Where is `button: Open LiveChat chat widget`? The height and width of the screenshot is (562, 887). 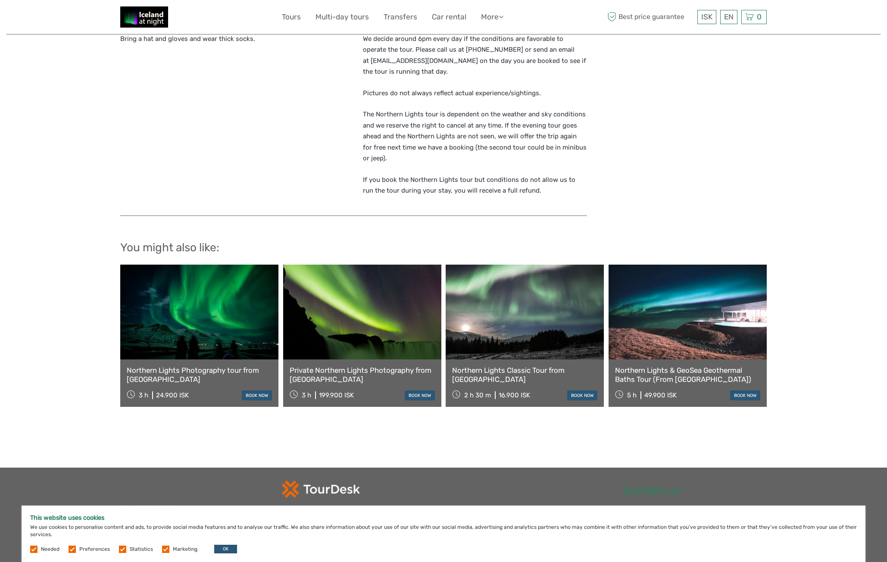
button: Open LiveChat chat widget is located at coordinates (104, 19).